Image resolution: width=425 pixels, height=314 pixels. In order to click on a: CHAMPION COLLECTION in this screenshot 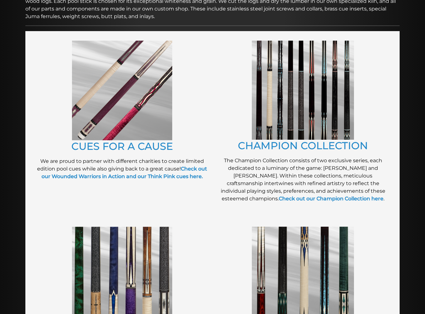, I will do `click(303, 145)`.